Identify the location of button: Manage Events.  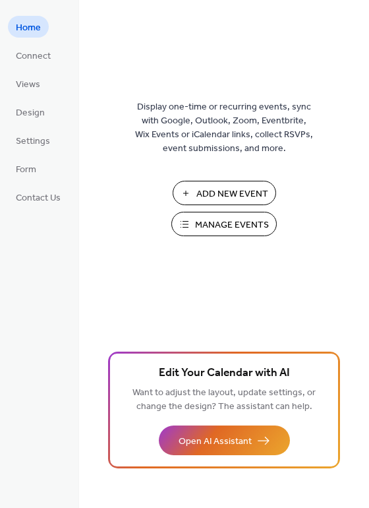
(224, 224).